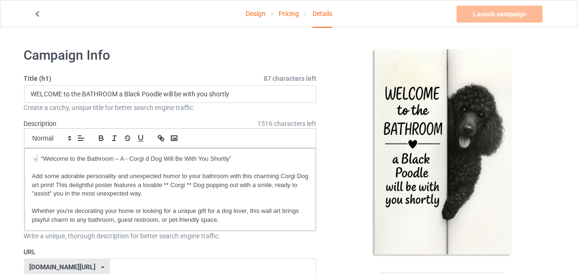 The image size is (578, 274). What do you see at coordinates (170, 185) in the screenshot?
I see `p: Add some adorable personality and unexpected humor to your bathroom with this charming Corgi Dog ...` at bounding box center [170, 185].